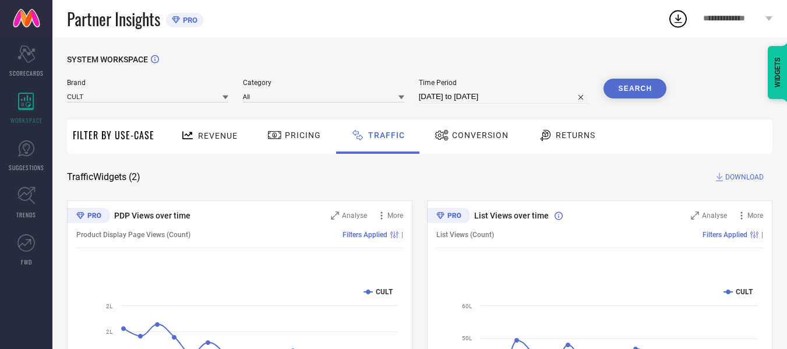  I want to click on span: Brand, so click(147, 83).